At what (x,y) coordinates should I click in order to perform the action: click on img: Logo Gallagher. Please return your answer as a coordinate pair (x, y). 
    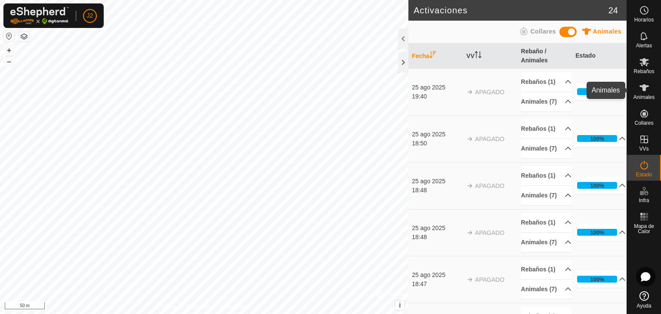
    Looking at the image, I should click on (40, 15).